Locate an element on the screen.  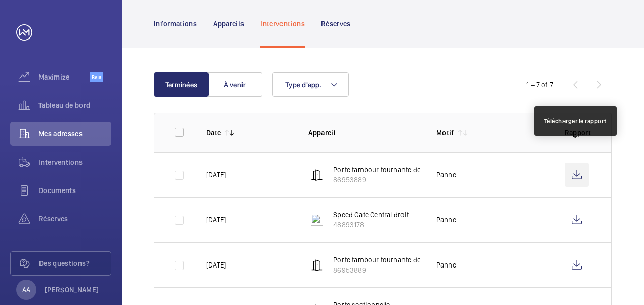
span: Réserves is located at coordinates (75, 219).